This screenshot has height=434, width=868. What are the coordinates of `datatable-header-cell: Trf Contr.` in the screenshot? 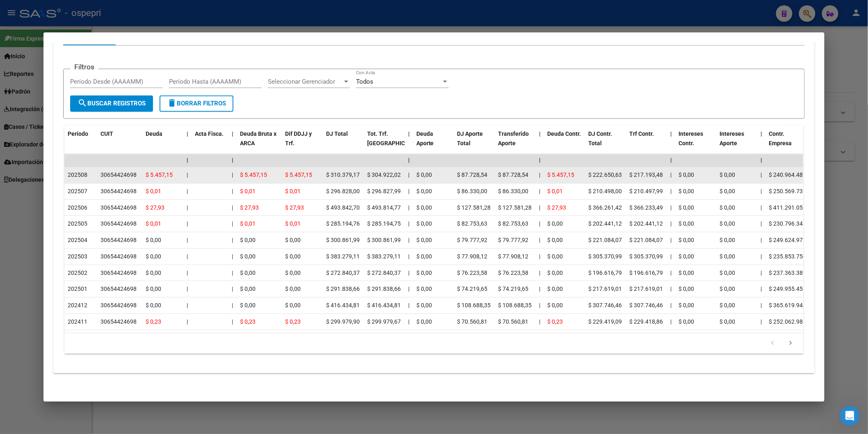 It's located at (647, 143).